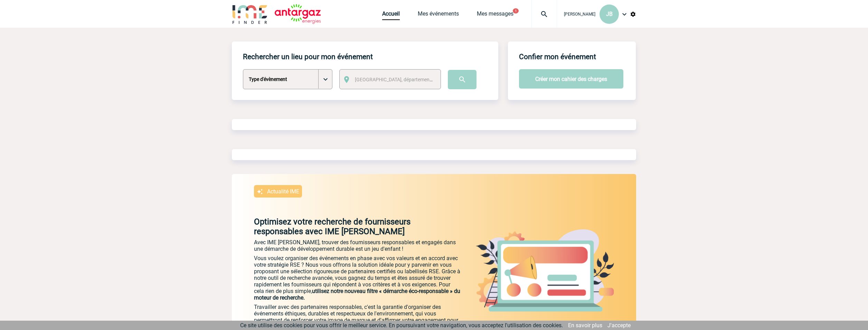 This screenshot has width=868, height=330. I want to click on a: Mes messages, so click(496, 15).